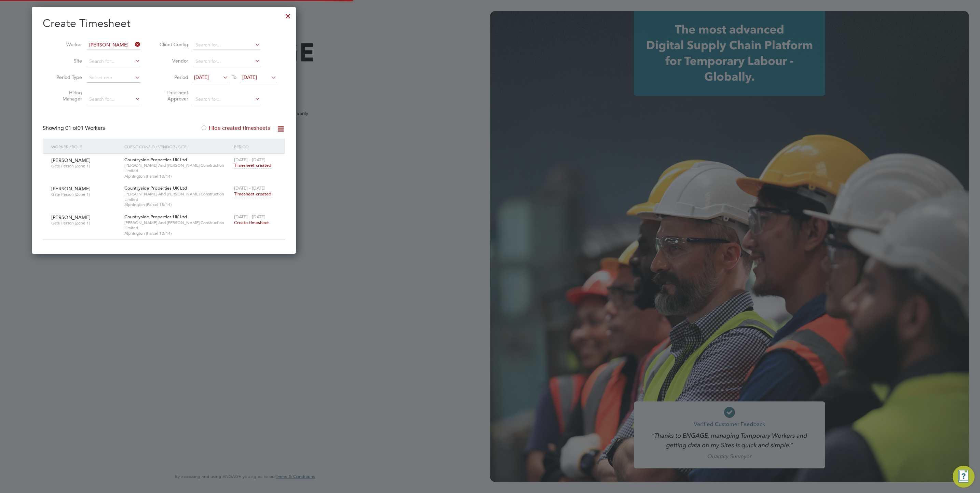 The width and height of the screenshot is (980, 493). What do you see at coordinates (85, 128) in the screenshot?
I see `span: 01 Workers` at bounding box center [85, 128].